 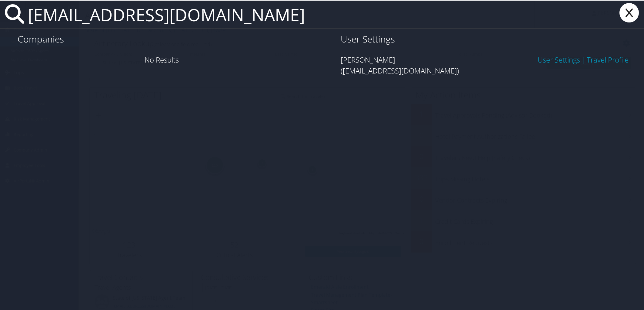 I want to click on h1: Companies, so click(x=161, y=38).